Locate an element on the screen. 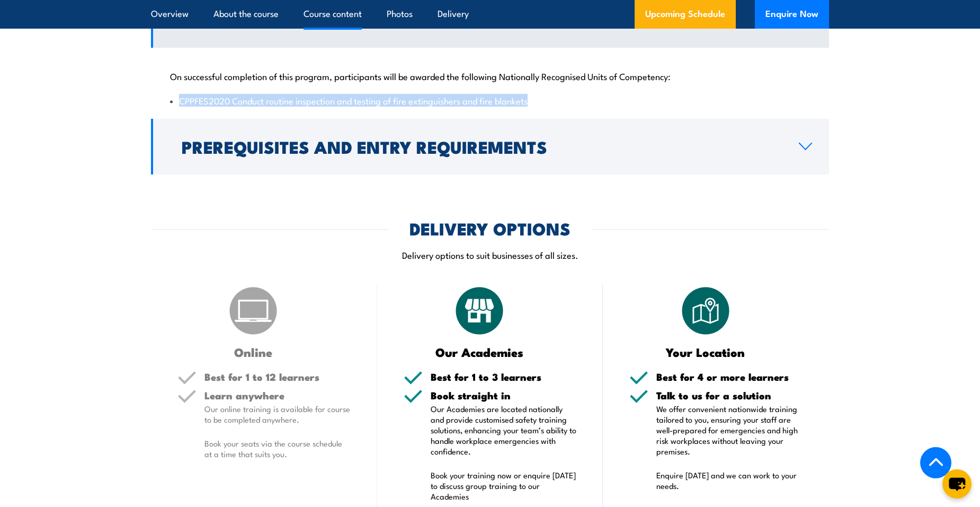  h5: Learn anywhere is located at coordinates (277, 395).